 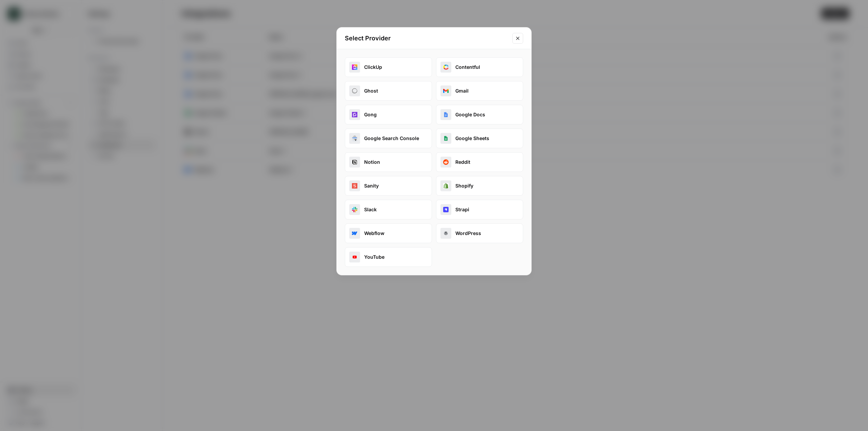 I want to click on button: google_docsGoogle Docs, so click(x=480, y=115).